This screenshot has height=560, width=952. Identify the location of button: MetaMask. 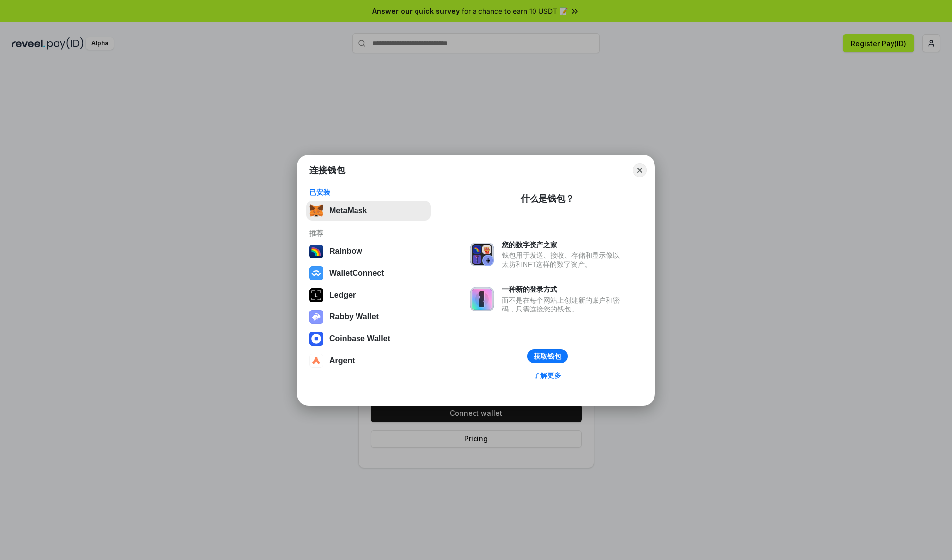
(369, 210).